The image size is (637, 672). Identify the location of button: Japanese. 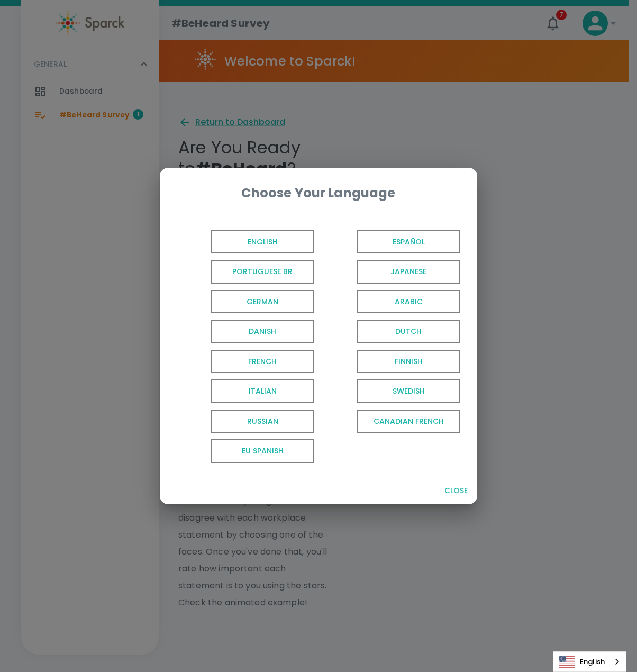
(391, 272).